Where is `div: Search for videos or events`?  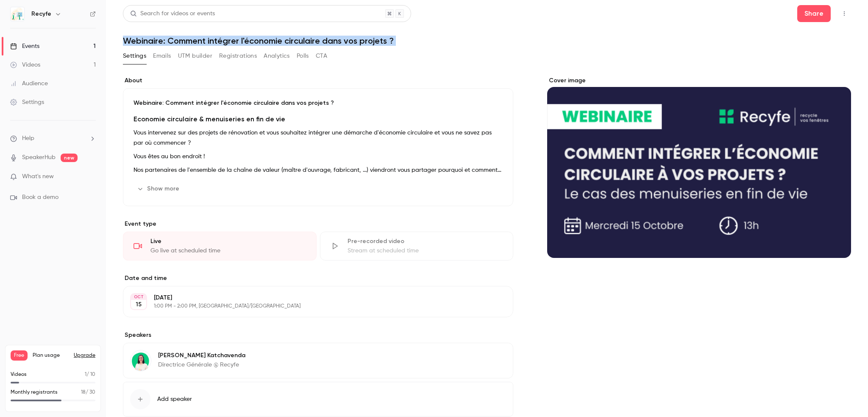
div: Search for videos or events is located at coordinates (173, 14).